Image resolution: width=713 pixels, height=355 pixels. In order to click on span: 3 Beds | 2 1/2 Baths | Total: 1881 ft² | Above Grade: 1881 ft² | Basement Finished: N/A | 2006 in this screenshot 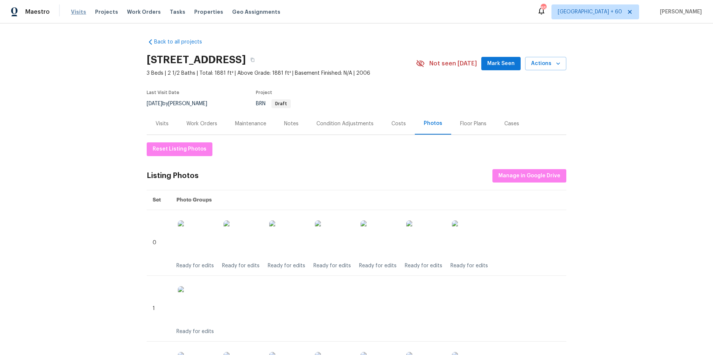, I will do `click(281, 73)`.